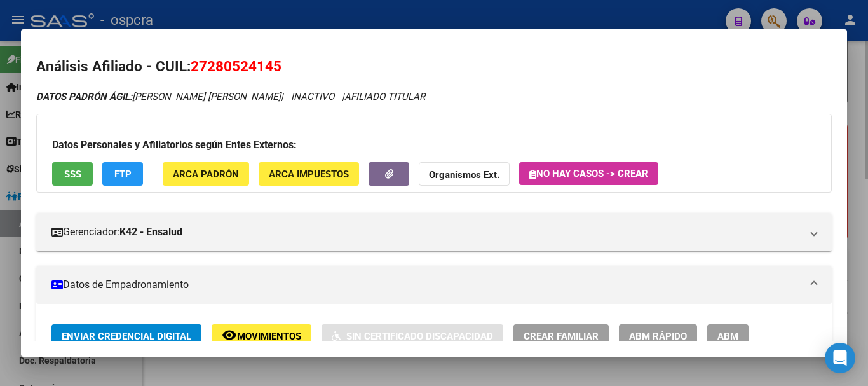  Describe the element at coordinates (589, 174) in the screenshot. I see `button: No hay casos -> Crear` at that location.